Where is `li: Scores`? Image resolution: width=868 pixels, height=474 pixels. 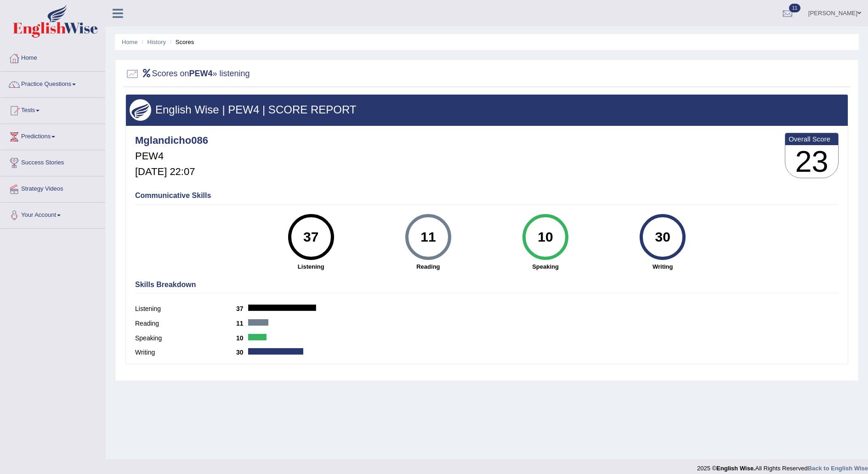 li: Scores is located at coordinates (181, 42).